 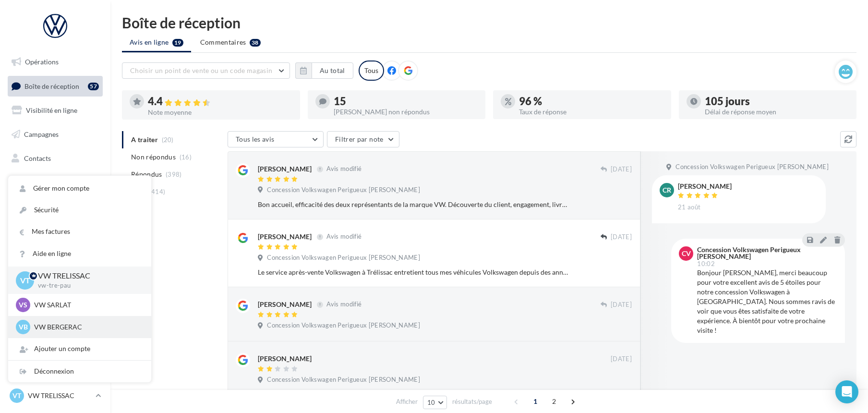 I want to click on button: Choisir un point de vente ou un code magasin, so click(x=206, y=71).